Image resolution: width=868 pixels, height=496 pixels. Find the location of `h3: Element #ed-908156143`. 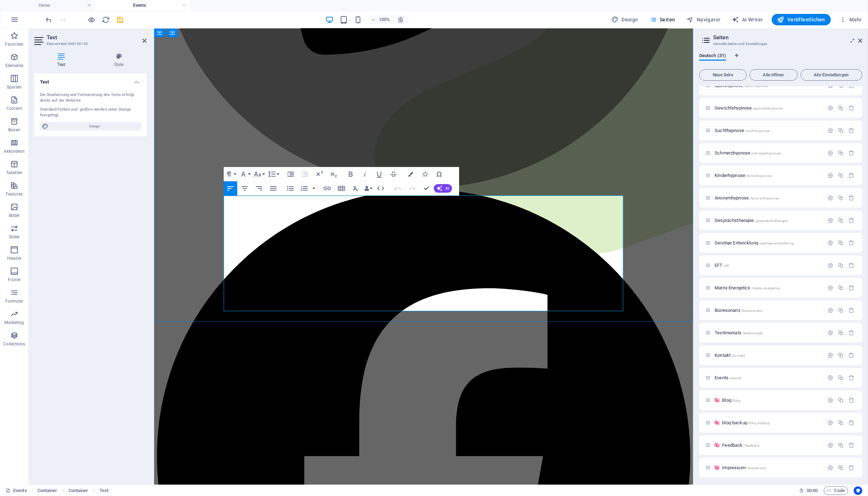

h3: Element #ed-908156143 is located at coordinates (90, 44).